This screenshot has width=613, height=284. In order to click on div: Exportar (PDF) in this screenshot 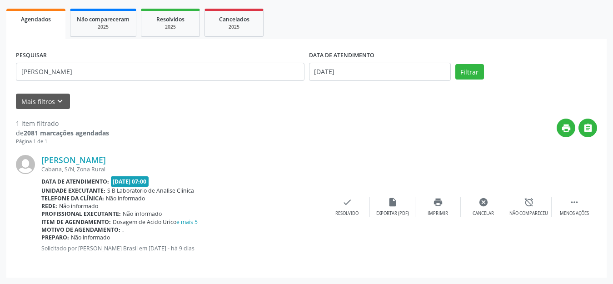, I will do `click(393, 214)`.